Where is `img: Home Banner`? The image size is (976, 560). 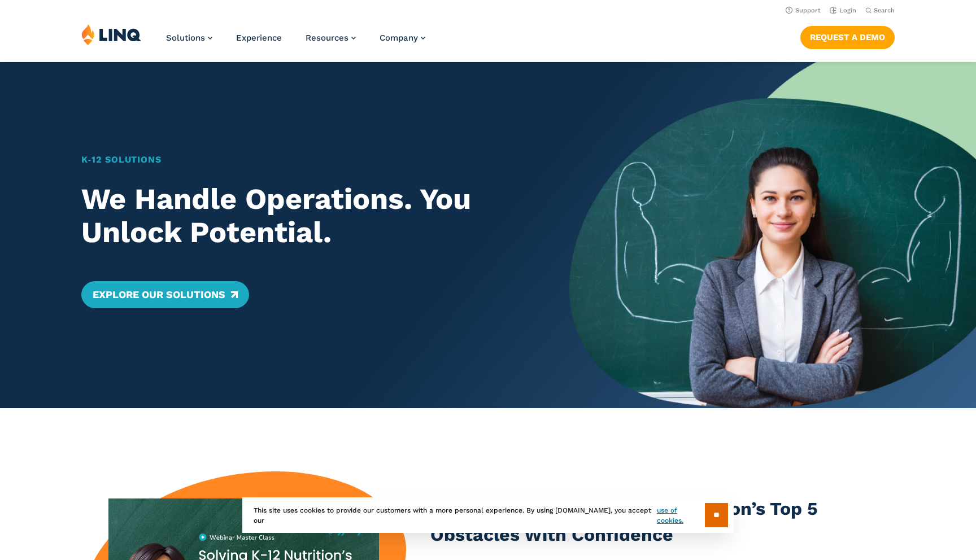 img: Home Banner is located at coordinates (773, 235).